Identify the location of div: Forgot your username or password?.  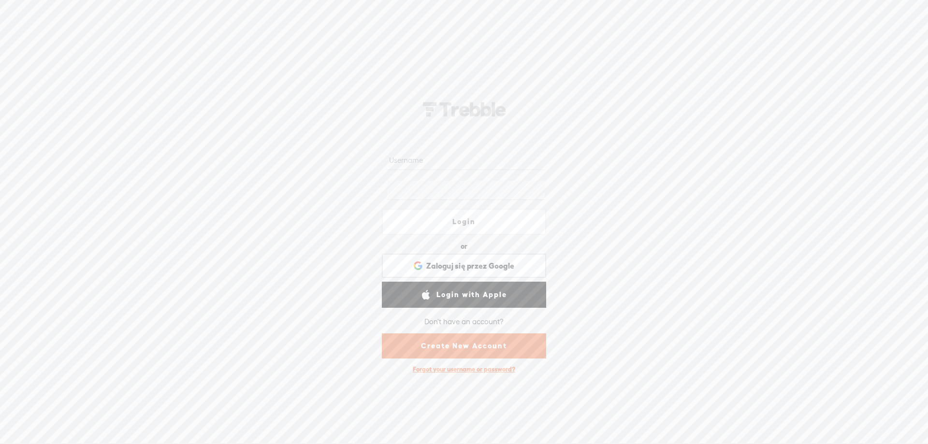
(464, 369).